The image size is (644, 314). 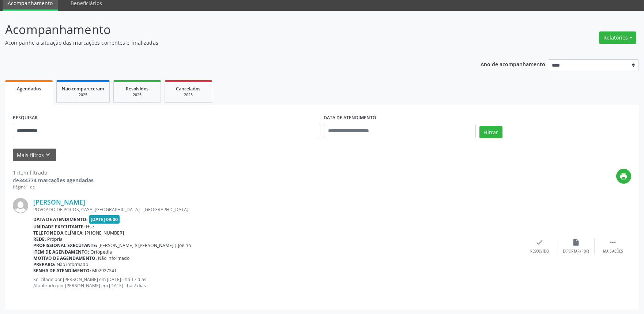 What do you see at coordinates (576, 251) in the screenshot?
I see `div: Exportar (PDF)` at bounding box center [576, 251].